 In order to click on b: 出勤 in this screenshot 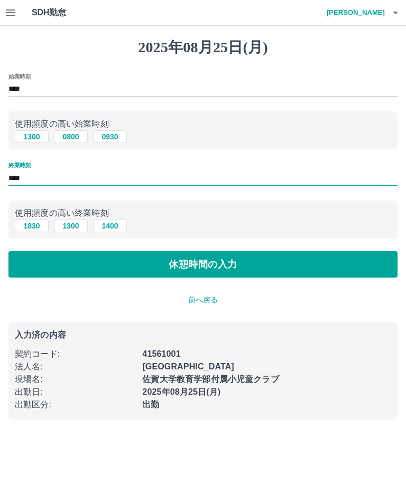, I will do `click(151, 405)`.